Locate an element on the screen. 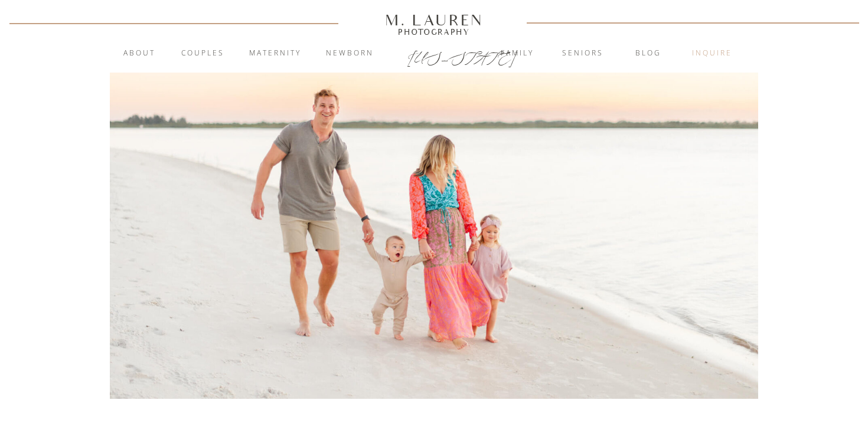 This screenshot has width=868, height=423. nav: About is located at coordinates (139, 54).